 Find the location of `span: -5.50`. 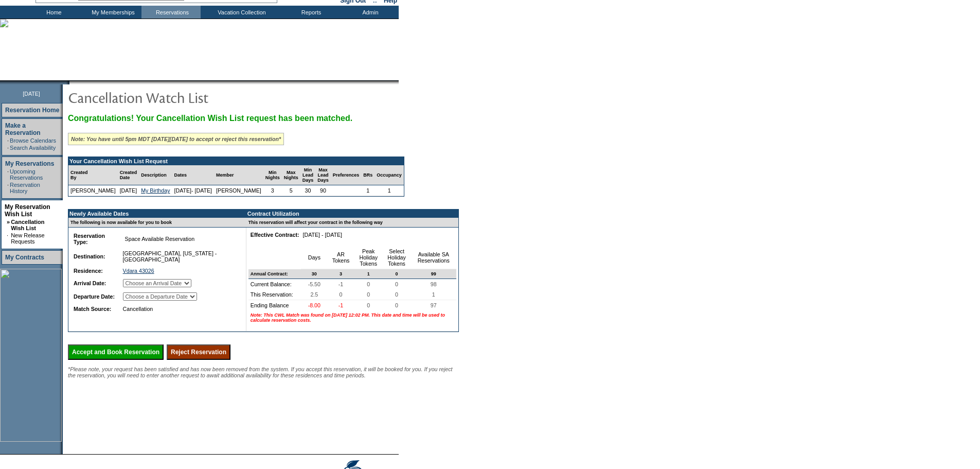

span: -5.50 is located at coordinates (314, 285).